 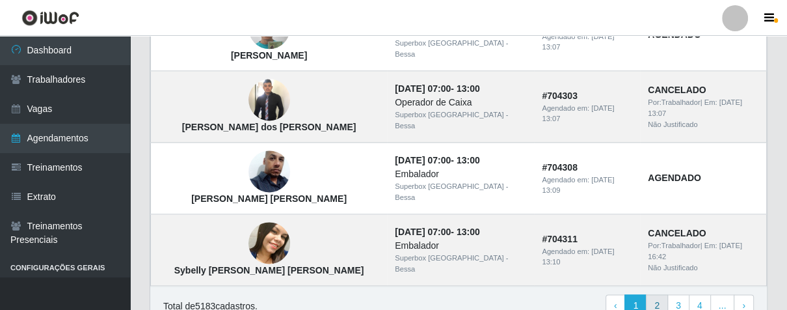 I want to click on img: Wagner William Vieira, so click(x=269, y=172).